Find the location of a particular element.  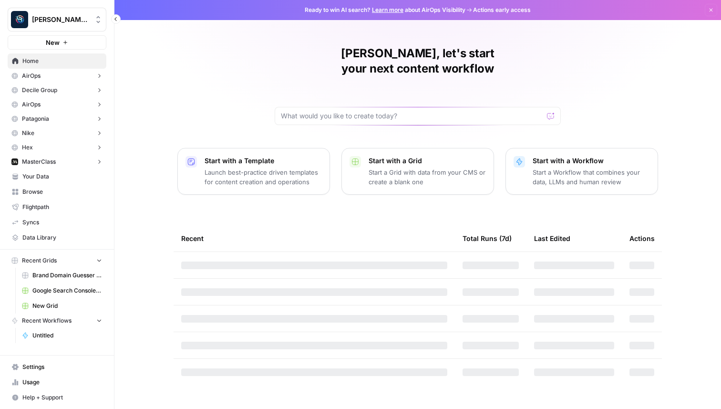

div: Total Runs (7d) is located at coordinates (487, 238).